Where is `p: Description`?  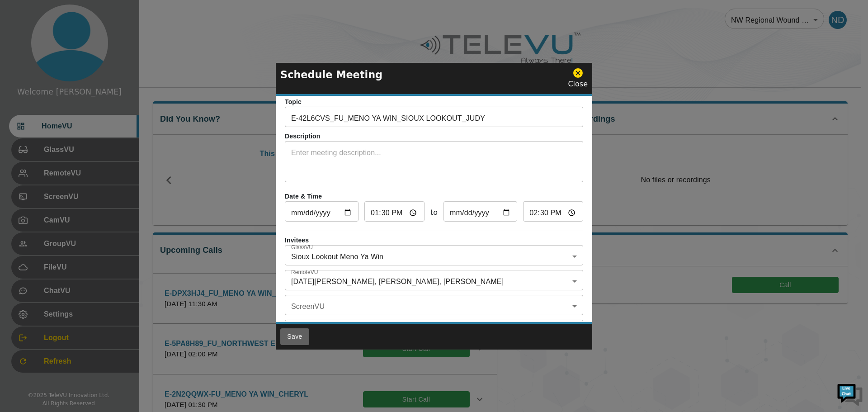 p: Description is located at coordinates (434, 136).